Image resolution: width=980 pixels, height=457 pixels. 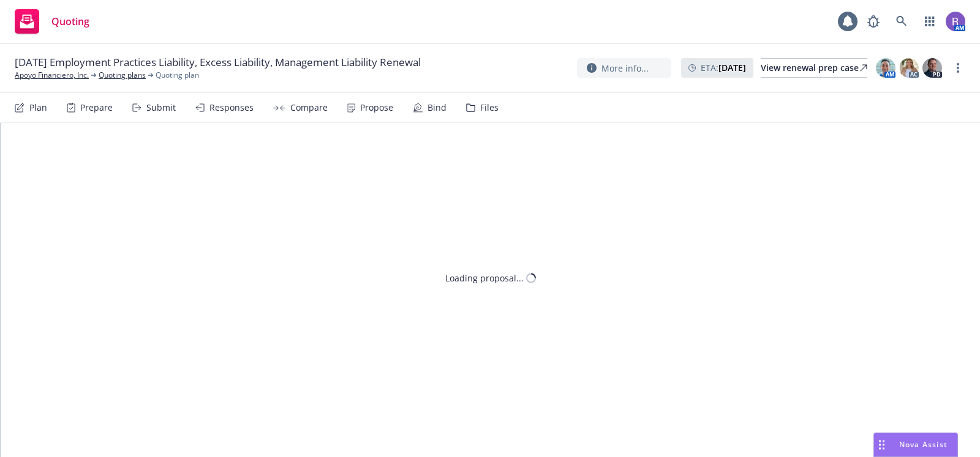 I want to click on div: Responses, so click(x=231, y=108).